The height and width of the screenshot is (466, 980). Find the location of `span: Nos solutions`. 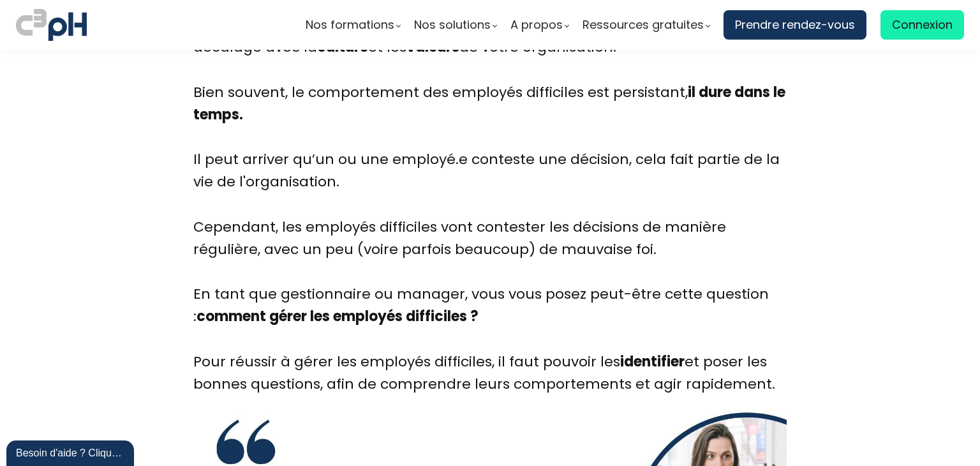

span: Nos solutions is located at coordinates (453, 25).